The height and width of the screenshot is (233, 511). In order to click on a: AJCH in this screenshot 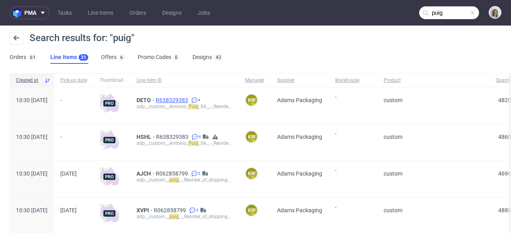, I will do `click(146, 174)`.